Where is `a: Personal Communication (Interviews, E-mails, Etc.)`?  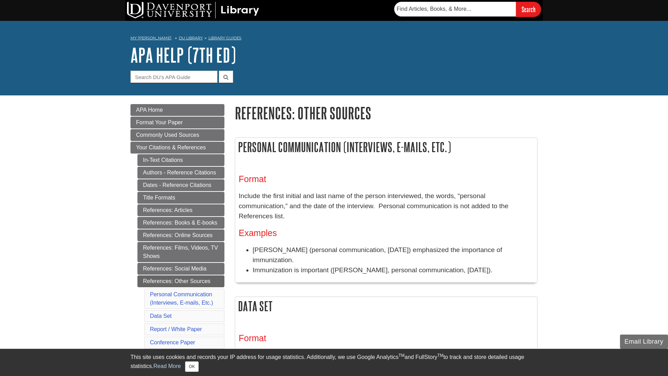
a: Personal Communication (Interviews, E-mails, Etc.) is located at coordinates (181, 298).